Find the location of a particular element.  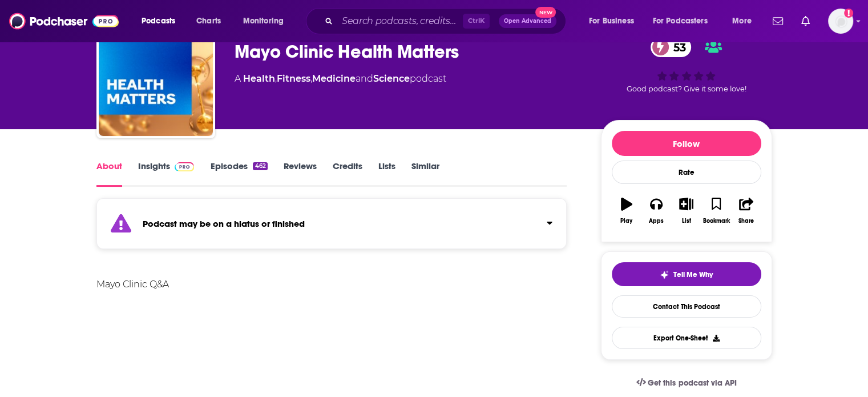

div: 53Good podcast? Give it some love! is located at coordinates (687, 65).